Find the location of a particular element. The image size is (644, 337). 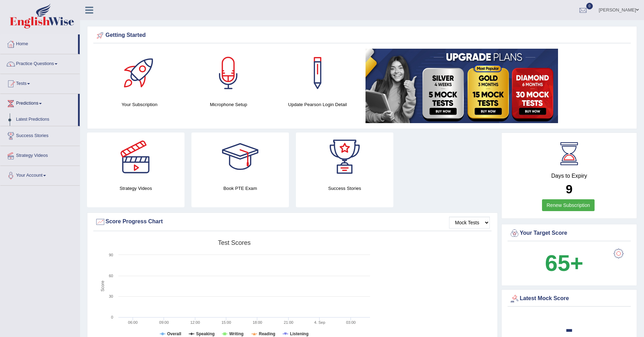

text: 90 is located at coordinates (111, 255).